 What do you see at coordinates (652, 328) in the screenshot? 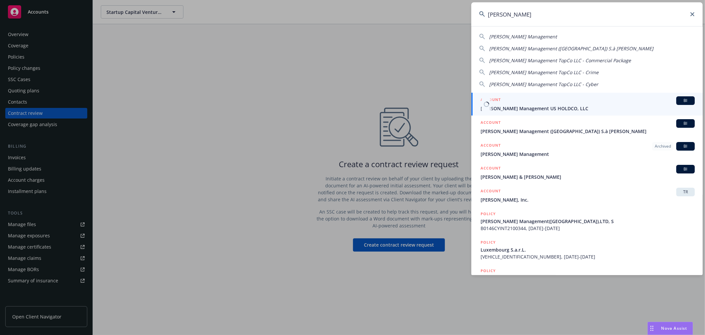
I see `div: Drag to move` at bounding box center [652, 328].